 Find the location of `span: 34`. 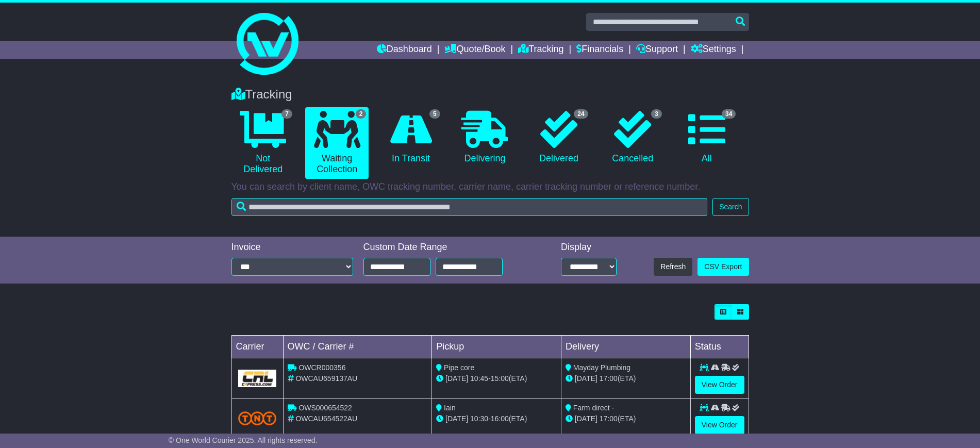

span: 34 is located at coordinates (728, 114).